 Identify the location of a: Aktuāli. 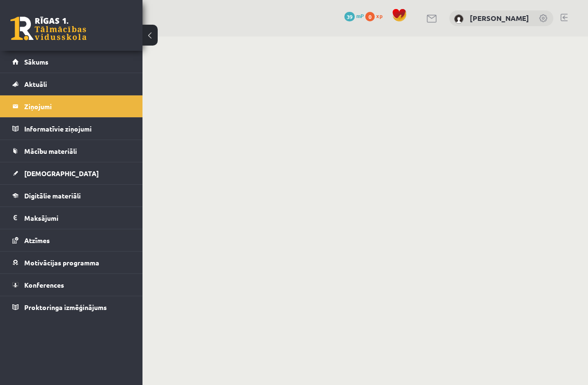
(71, 84).